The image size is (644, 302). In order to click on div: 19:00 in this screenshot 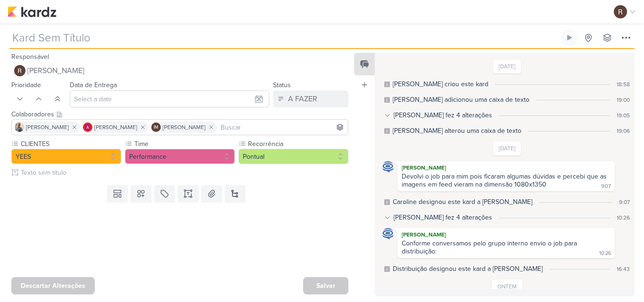, I will do `click(623, 100)`.